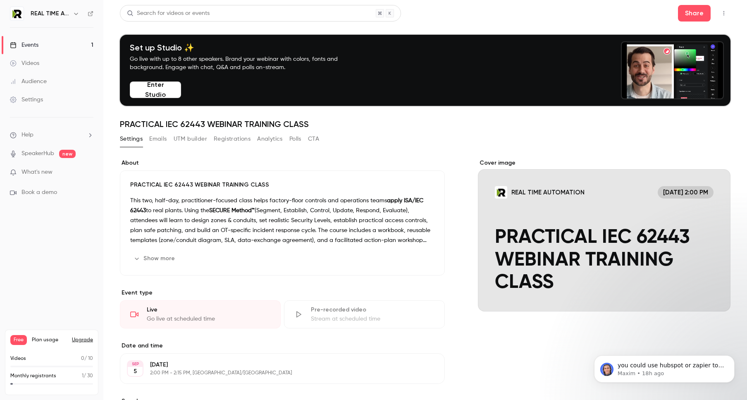  I want to click on span: What's new, so click(37, 172).